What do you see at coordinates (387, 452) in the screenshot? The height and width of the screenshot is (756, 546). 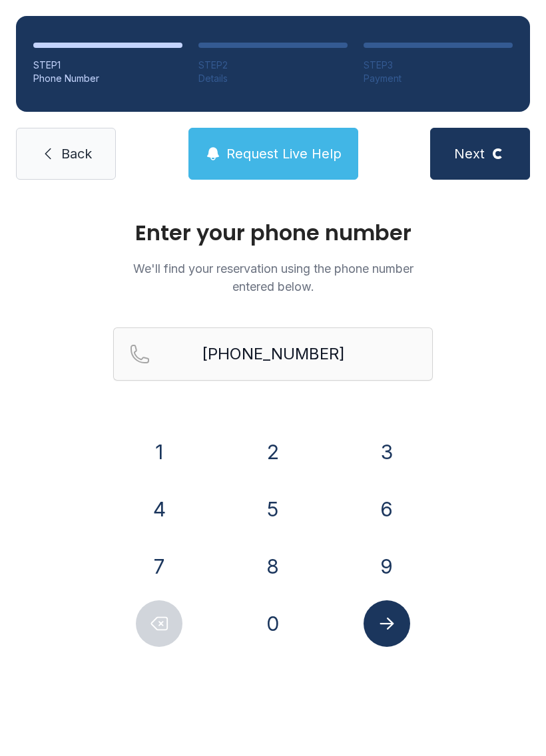 I see `button: 3` at bounding box center [387, 452].